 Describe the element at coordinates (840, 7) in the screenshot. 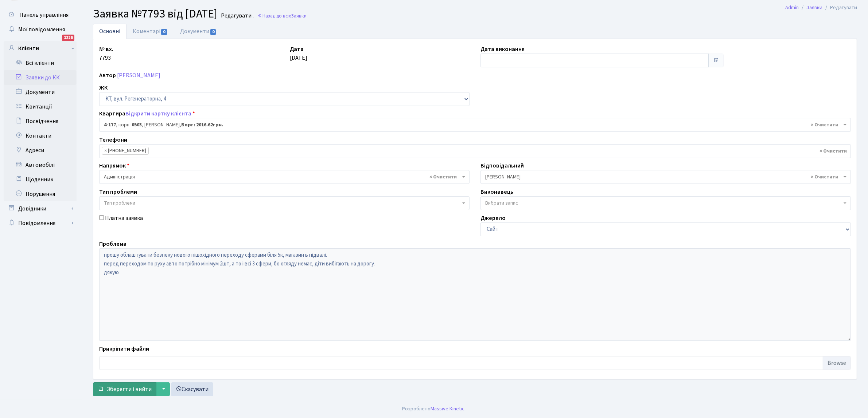

I see `li: Редагувати` at that location.